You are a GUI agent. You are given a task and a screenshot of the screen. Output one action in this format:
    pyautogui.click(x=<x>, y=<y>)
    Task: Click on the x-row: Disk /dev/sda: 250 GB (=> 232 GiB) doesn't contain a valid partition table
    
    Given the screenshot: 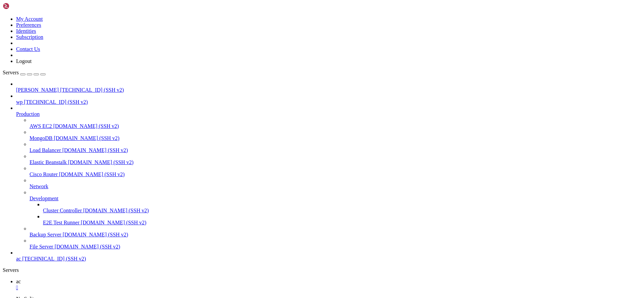 What is the action you would take?
    pyautogui.click(x=279, y=165)
    